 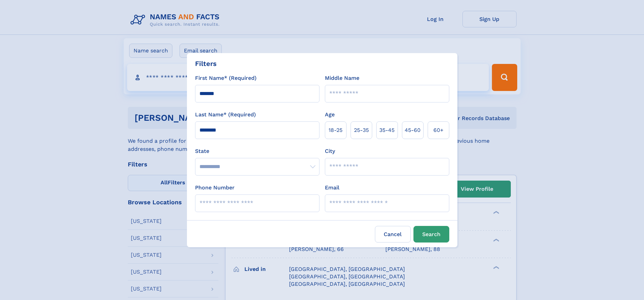 What do you see at coordinates (431, 234) in the screenshot?
I see `button: Search` at bounding box center [431, 234].